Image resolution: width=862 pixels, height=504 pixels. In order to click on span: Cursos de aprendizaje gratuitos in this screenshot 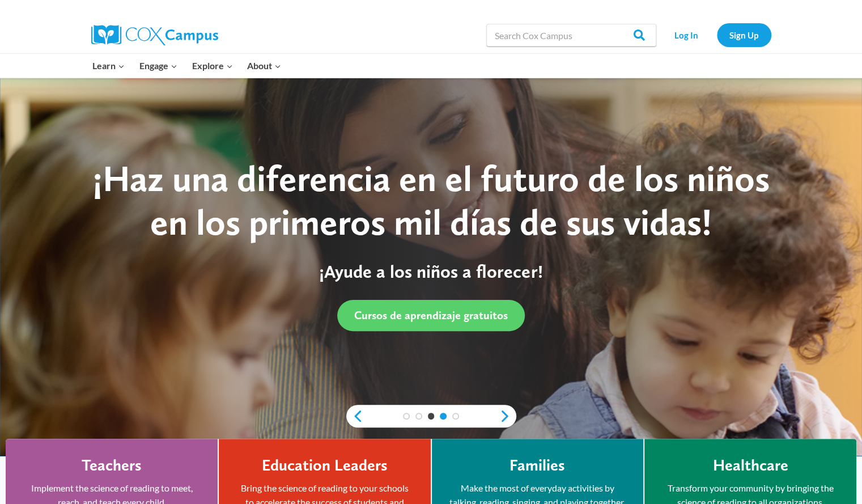, I will do `click(431, 315)`.